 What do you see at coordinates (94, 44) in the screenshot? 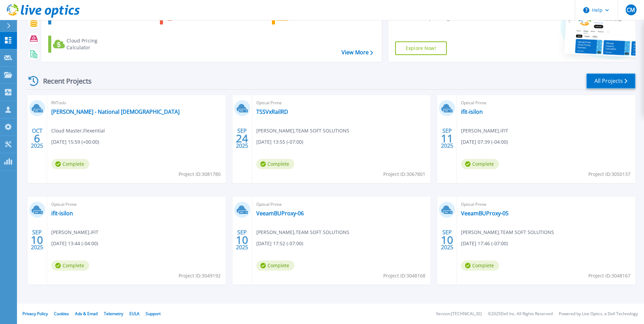
I see `div: Cloud Pricing Calculator` at bounding box center [94, 44].